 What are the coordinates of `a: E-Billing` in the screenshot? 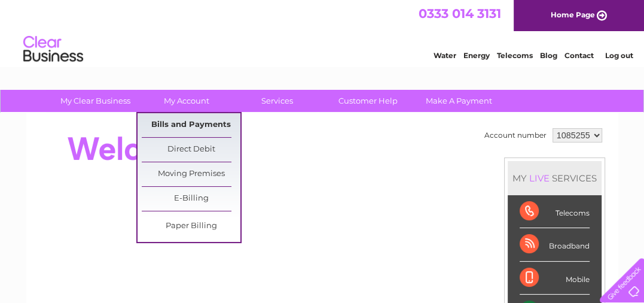 It's located at (191, 199).